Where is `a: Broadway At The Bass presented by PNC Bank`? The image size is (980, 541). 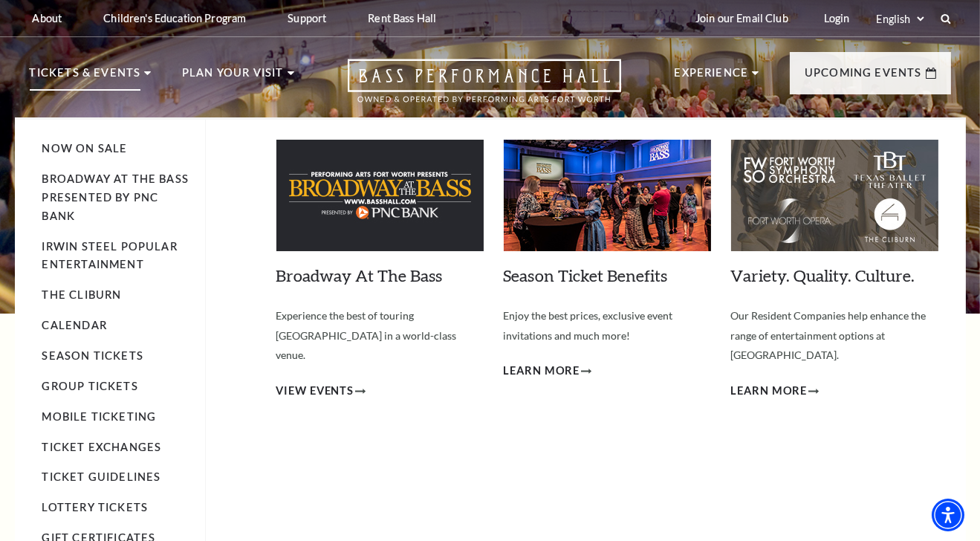 a: Broadway At The Bass presented by PNC Bank is located at coordinates (115, 197).